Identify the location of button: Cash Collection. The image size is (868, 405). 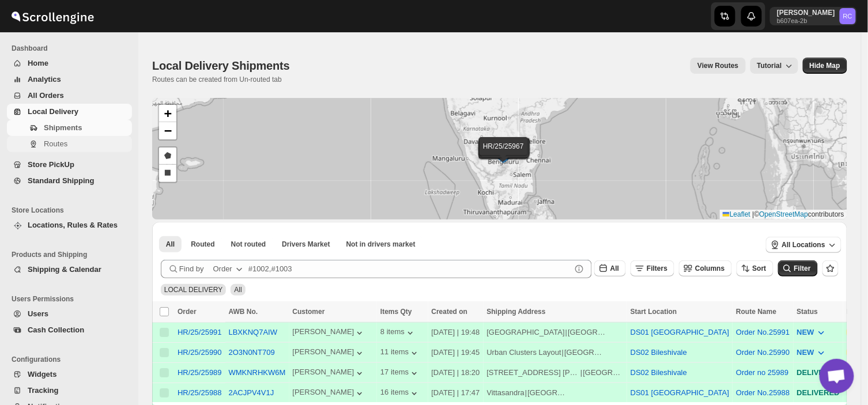
(70, 330).